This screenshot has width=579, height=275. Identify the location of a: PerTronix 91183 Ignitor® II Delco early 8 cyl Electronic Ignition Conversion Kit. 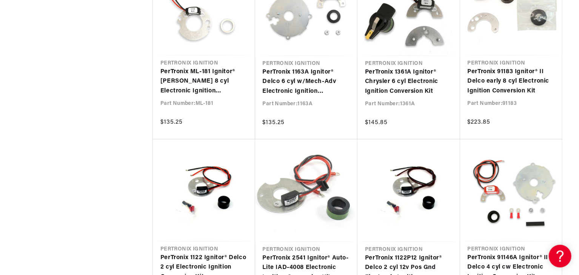
(511, 82).